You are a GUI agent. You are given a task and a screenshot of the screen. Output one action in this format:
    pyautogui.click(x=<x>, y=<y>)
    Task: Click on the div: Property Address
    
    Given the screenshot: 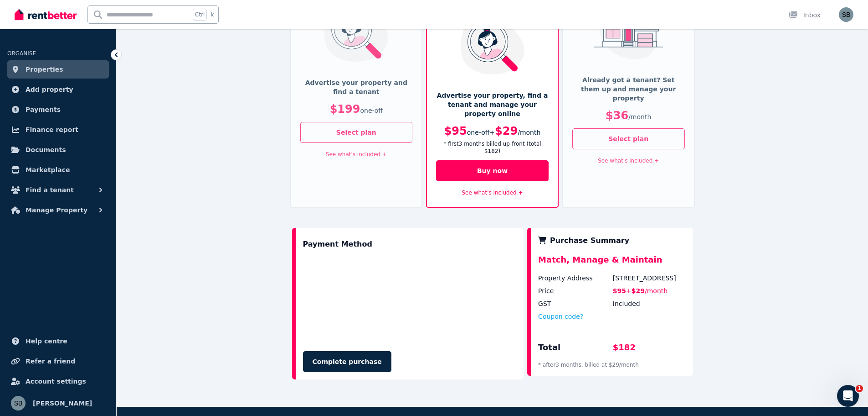 What is the action you would take?
    pyautogui.click(x=575, y=278)
    